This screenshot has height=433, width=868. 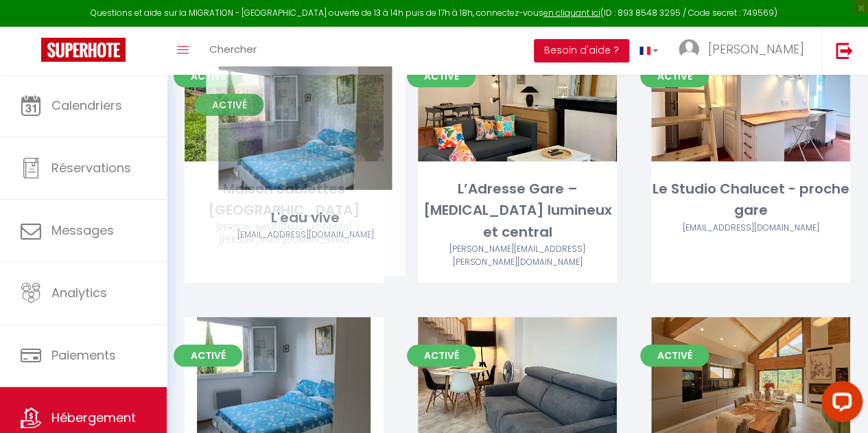 What do you see at coordinates (233, 49) in the screenshot?
I see `span: Chercher` at bounding box center [233, 49].